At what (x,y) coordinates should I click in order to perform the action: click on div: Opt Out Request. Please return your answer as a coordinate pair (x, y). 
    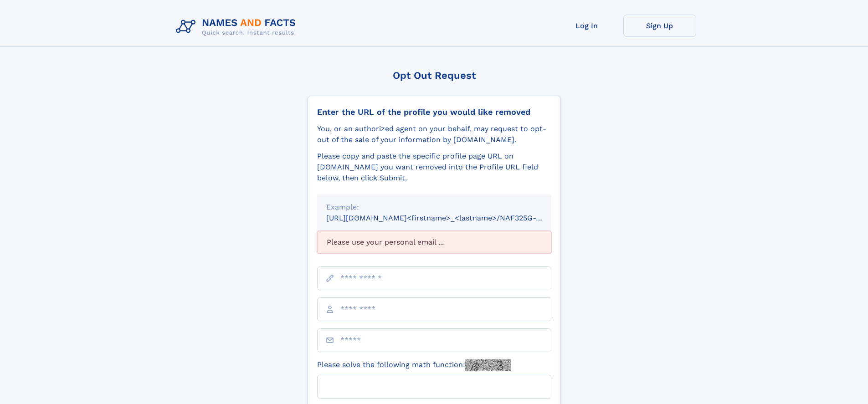
    Looking at the image, I should click on (435, 75).